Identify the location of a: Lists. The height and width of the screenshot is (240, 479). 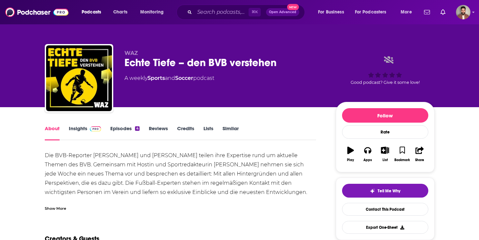
(208, 133).